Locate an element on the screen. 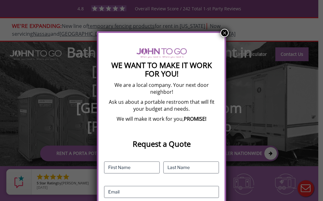 The width and height of the screenshot is (323, 201). p: We are a local company. Your next door neighbor! is located at coordinates (161, 88).